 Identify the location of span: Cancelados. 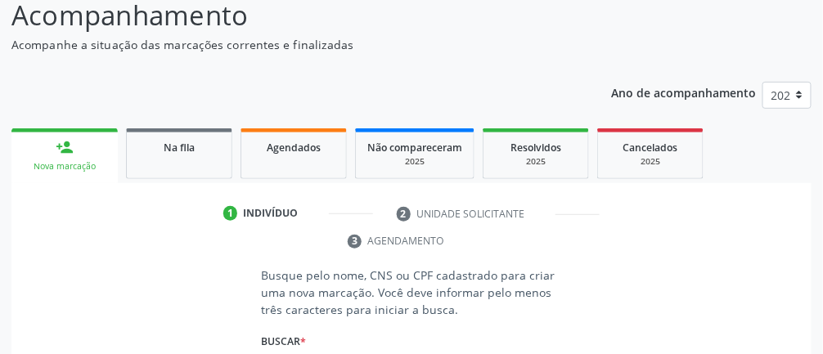
(650, 147).